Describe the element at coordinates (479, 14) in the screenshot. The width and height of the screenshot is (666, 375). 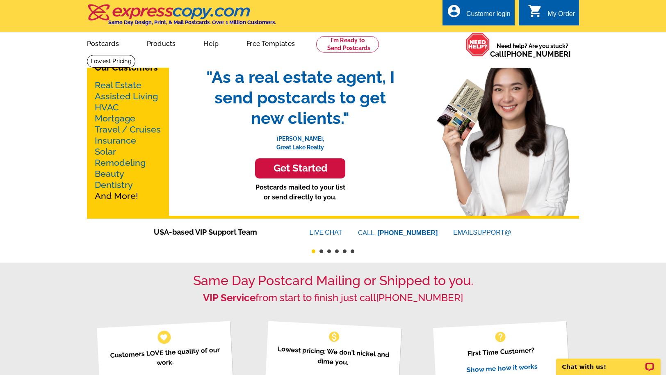
I see `a: account_circle Customer login` at that location.